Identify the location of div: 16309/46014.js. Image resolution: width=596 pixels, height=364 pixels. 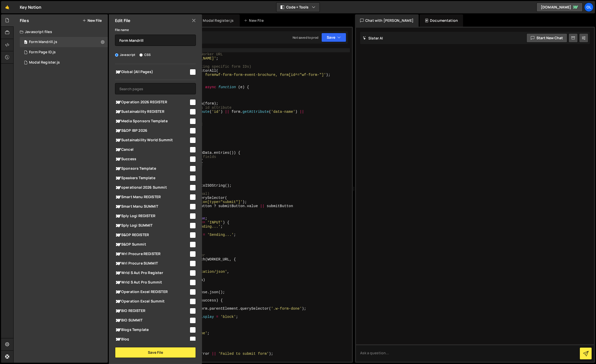
(64, 42).